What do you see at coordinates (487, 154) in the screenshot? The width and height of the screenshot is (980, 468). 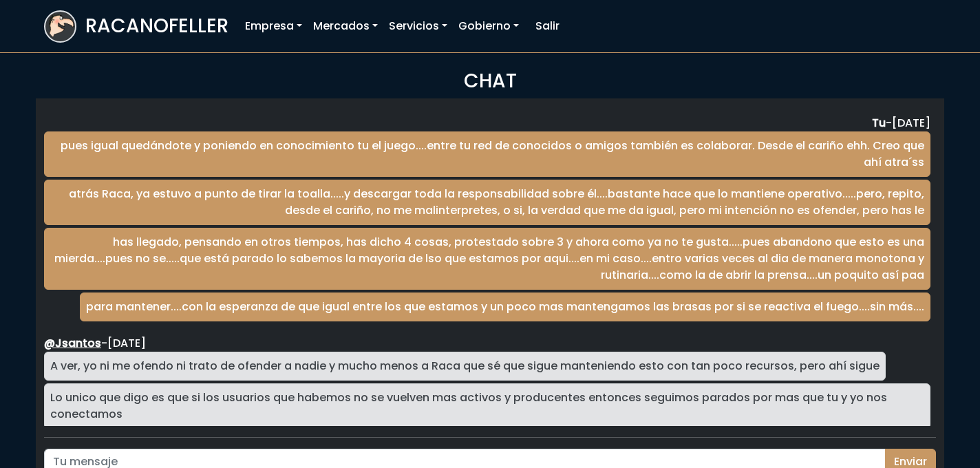 I see `div: pues igual quedándote y poniendo en conocimiento tu el juego....entre tu red de conocidos o amigo...` at bounding box center [487, 154].